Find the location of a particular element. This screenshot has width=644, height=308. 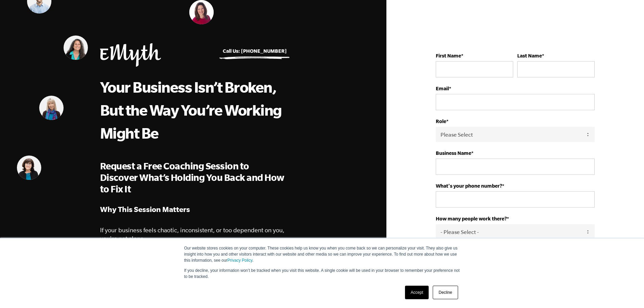

a: Privacy Policy is located at coordinates (240, 260).